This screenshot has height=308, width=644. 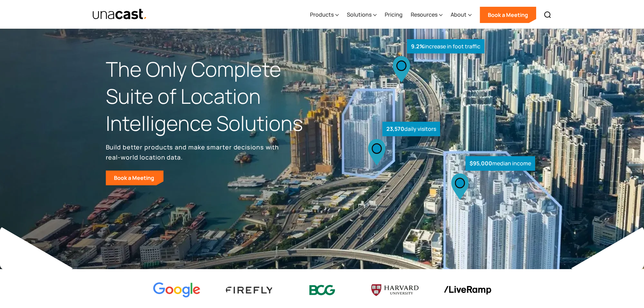 I want to click on img: Unacast text logo, so click(x=120, y=14).